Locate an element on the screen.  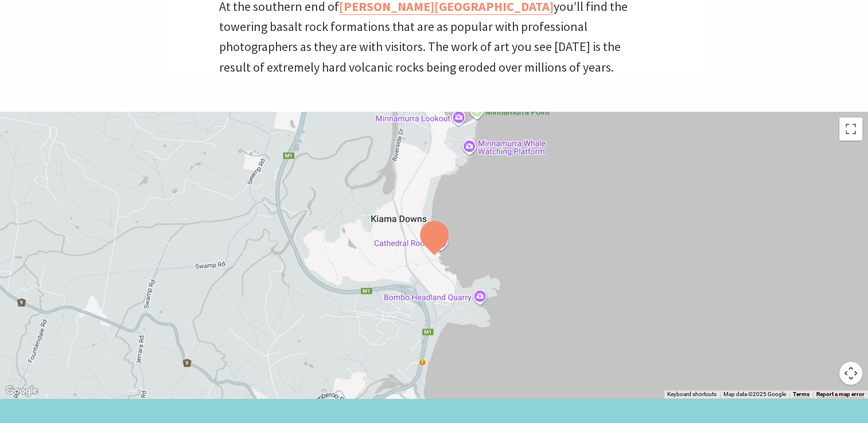
a: Open this area in Google Maps (opens a new window) is located at coordinates (22, 391).